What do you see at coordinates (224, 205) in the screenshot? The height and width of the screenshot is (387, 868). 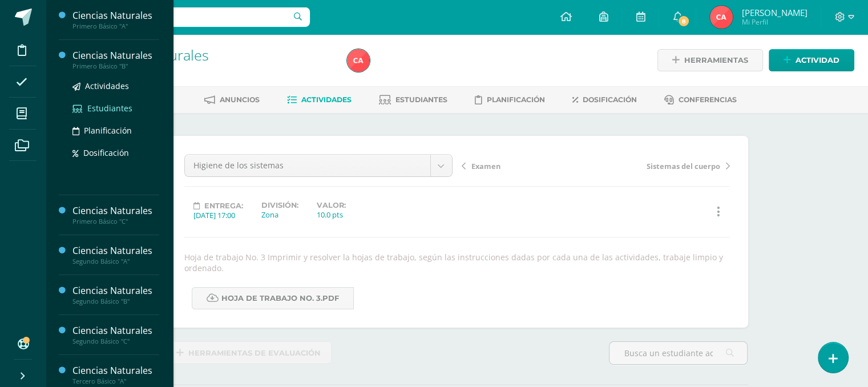 I see `span: Entrega:` at bounding box center [224, 205].